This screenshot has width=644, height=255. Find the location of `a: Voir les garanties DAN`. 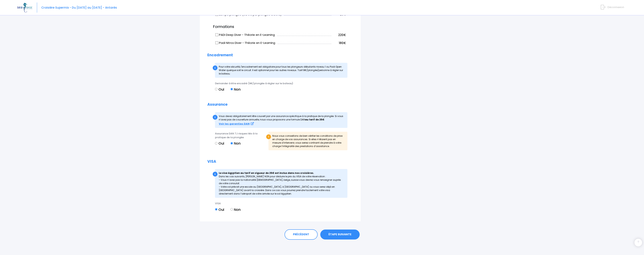

a: Voir les garanties DAN is located at coordinates (236, 124).